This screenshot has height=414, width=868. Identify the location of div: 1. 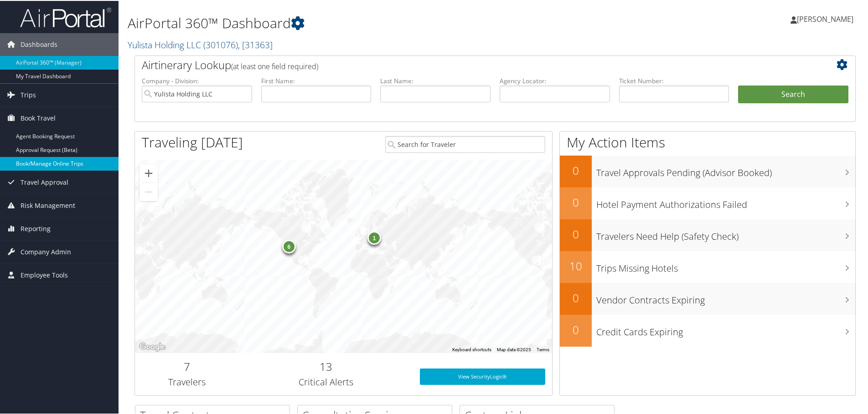
(374, 238).